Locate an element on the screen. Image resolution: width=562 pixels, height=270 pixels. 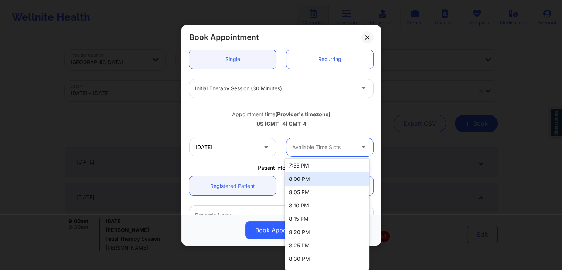
input: MM/DD/YYYY is located at coordinates (232, 147).